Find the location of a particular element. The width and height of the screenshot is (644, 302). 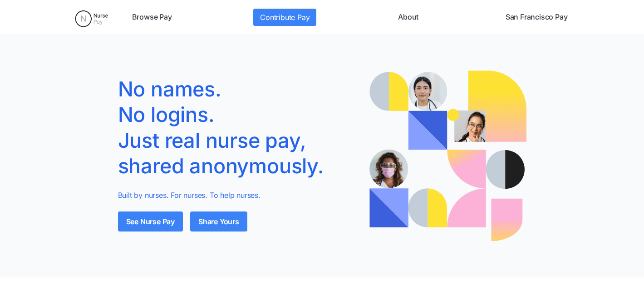

a: Contribute Pay is located at coordinates (285, 17).